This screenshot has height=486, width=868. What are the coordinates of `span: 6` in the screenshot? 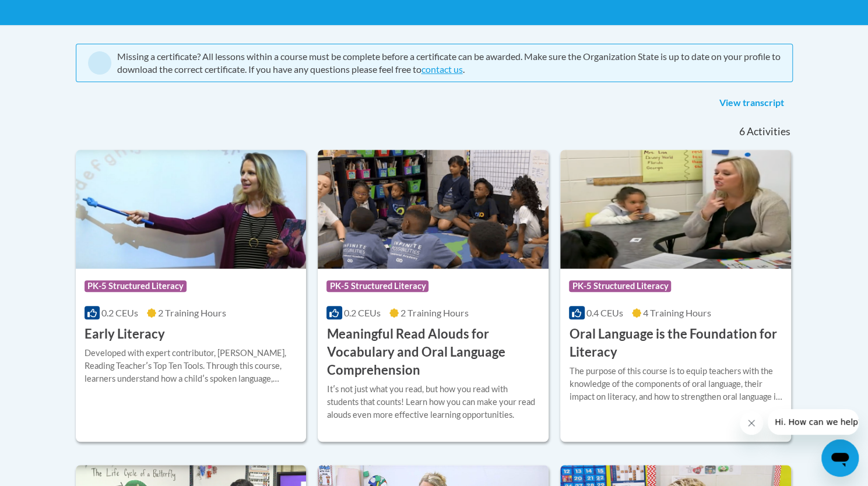 It's located at (741, 131).